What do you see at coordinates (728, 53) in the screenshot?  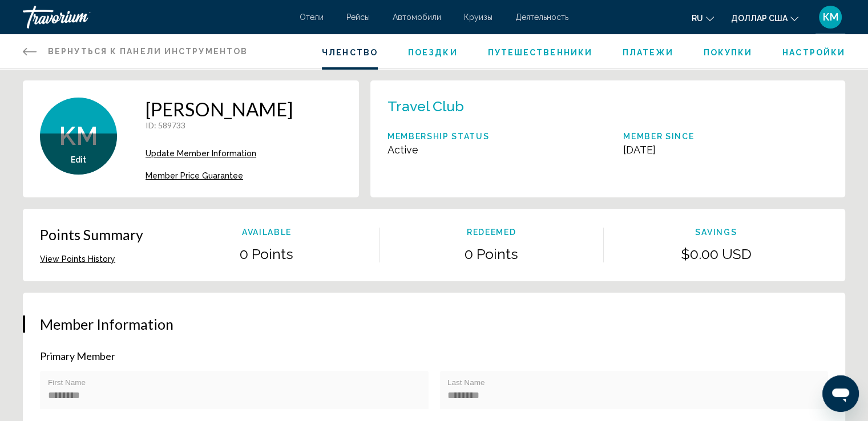 I see `font: Покупки` at bounding box center [728, 53].